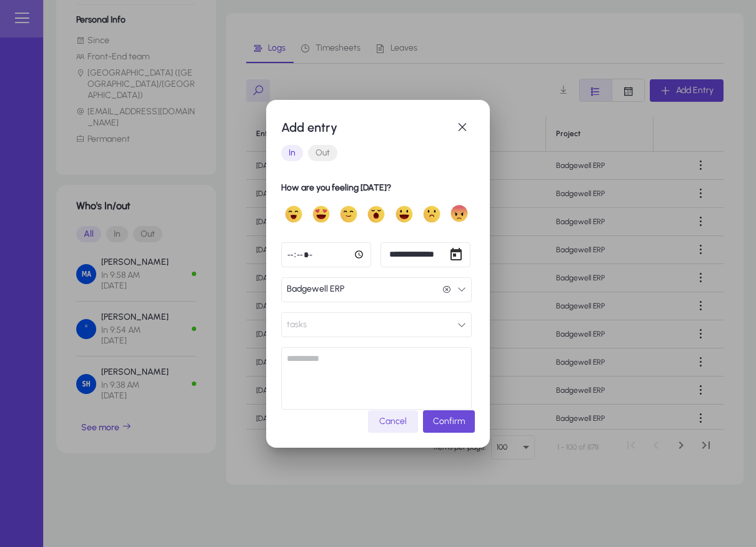  Describe the element at coordinates (393, 421) in the screenshot. I see `button: Cancel` at that location.